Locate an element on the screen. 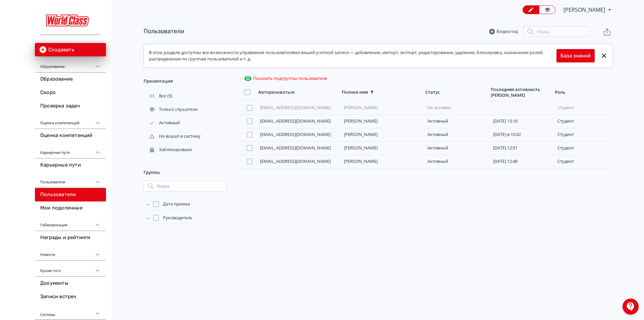 This screenshot has height=320, width=644. font: Система is located at coordinates (48, 314).